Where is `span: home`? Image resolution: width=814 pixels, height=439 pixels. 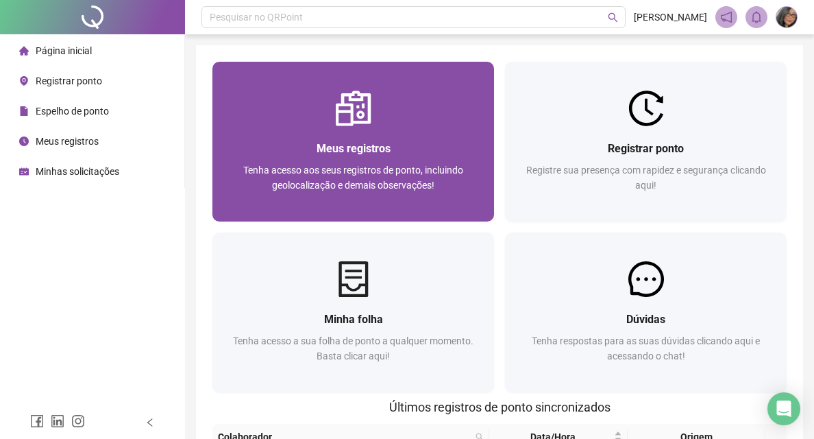
span: home is located at coordinates (24, 51).